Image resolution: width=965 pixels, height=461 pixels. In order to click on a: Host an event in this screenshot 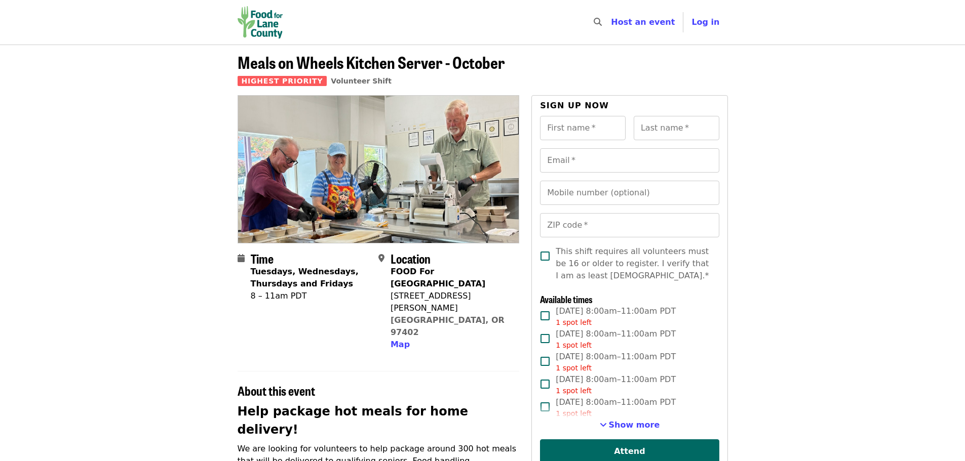, I will do `click(643, 22)`.